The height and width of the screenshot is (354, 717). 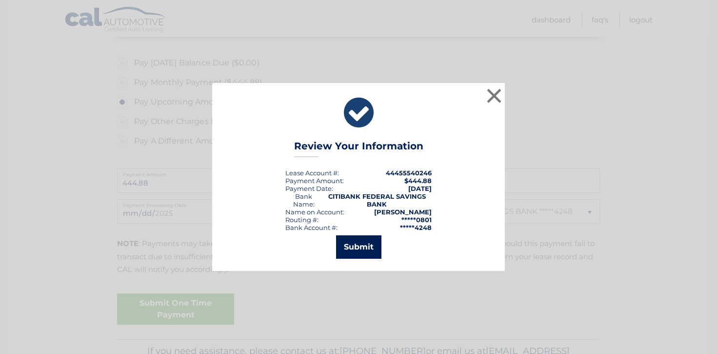 I want to click on div: Lease Account #:, so click(x=312, y=173).